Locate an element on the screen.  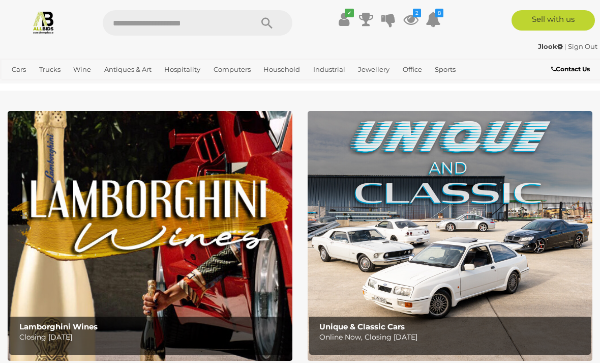
a: Contact Us is located at coordinates (572, 69).